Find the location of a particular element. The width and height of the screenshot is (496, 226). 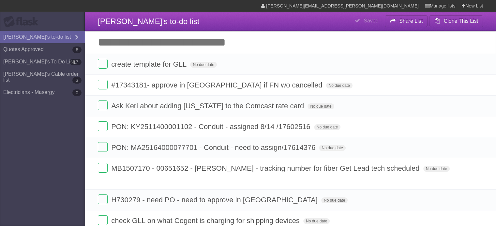

span: PON: MA25164000077701 - Conduit - need to assign/17614376 is located at coordinates (214, 148).